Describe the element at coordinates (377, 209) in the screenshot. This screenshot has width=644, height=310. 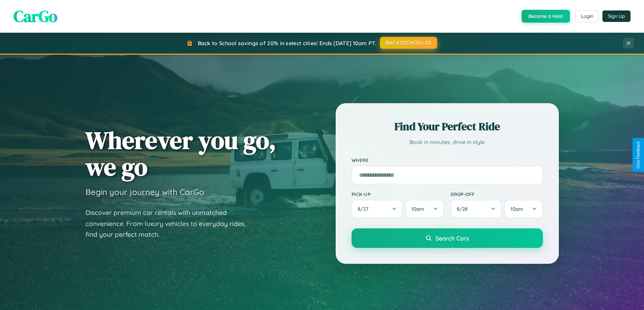
I see `button: 8/27` at that location.